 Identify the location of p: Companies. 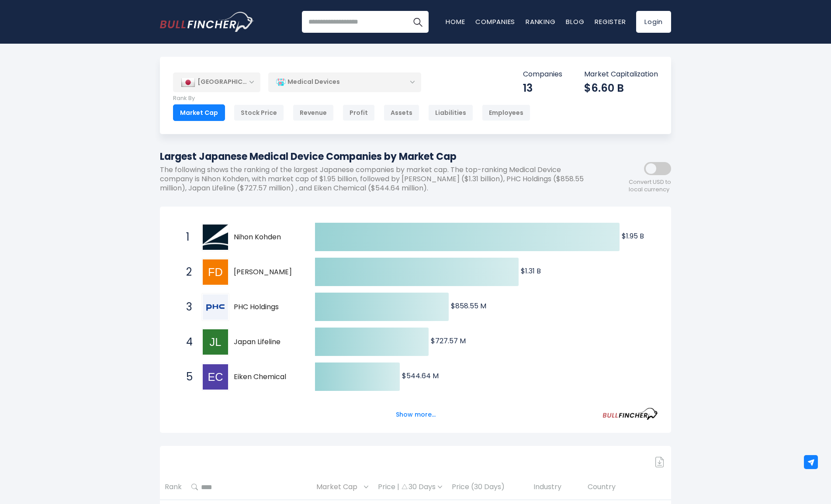
(543, 74).